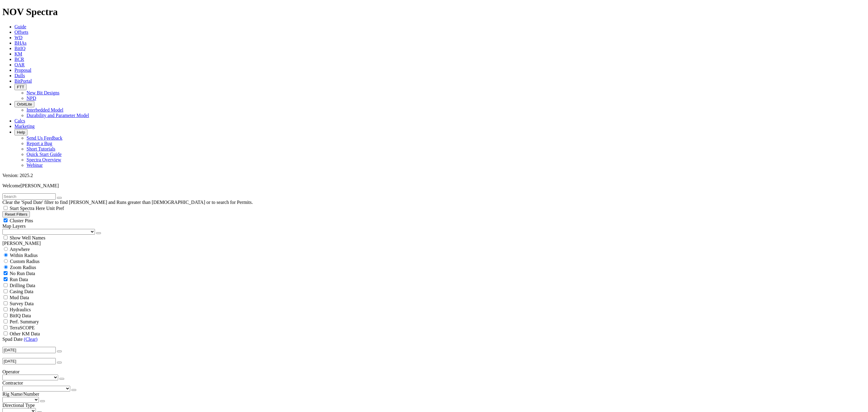 The image size is (868, 412). Describe the element at coordinates (29, 350) in the screenshot. I see `input: After` at that location.